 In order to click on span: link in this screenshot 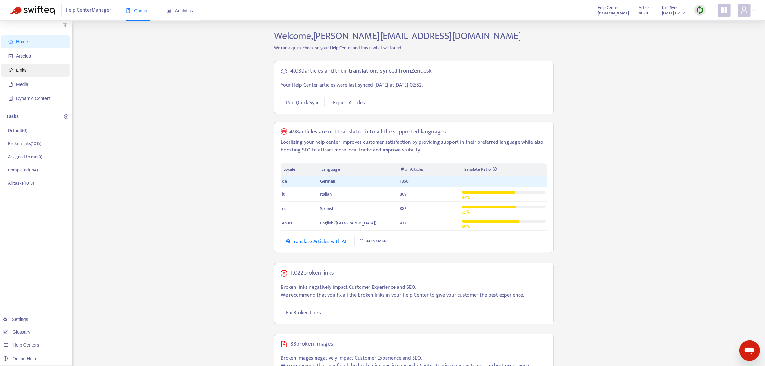, I will do `click(11, 70)`.